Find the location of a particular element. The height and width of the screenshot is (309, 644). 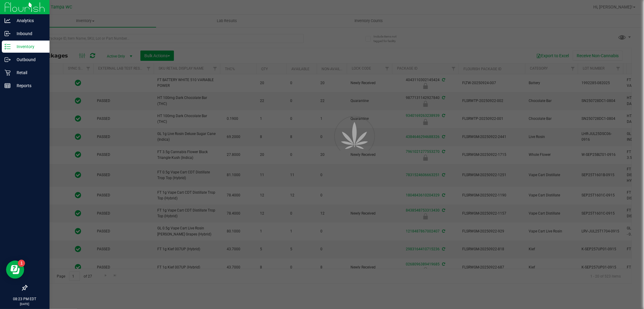

p: Outbound is located at coordinates (29, 60).